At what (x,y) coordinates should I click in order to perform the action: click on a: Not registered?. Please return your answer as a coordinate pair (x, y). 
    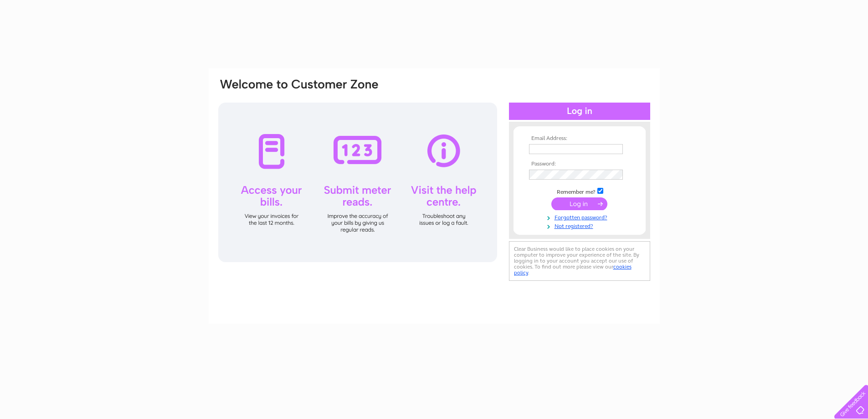
    Looking at the image, I should click on (581, 226).